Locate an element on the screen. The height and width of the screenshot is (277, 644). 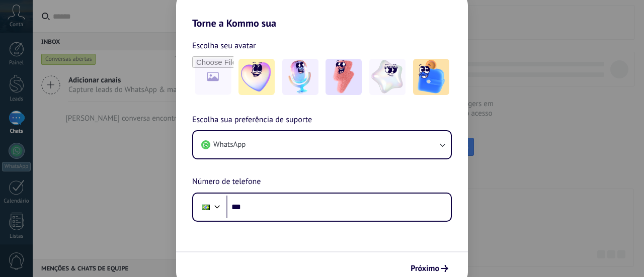
button: WhatsApp is located at coordinates (322, 145).